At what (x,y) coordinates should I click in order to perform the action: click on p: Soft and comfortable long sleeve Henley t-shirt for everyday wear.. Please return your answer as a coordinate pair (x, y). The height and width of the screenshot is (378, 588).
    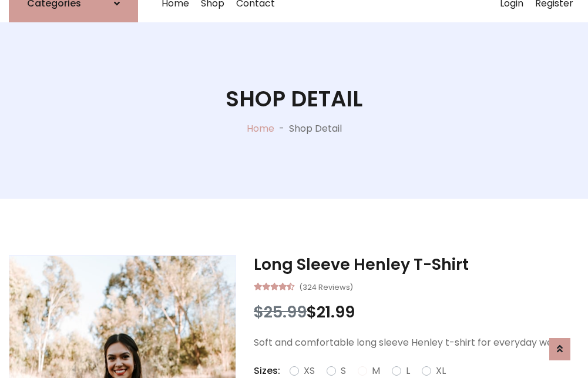
    Looking at the image, I should click on (416, 343).